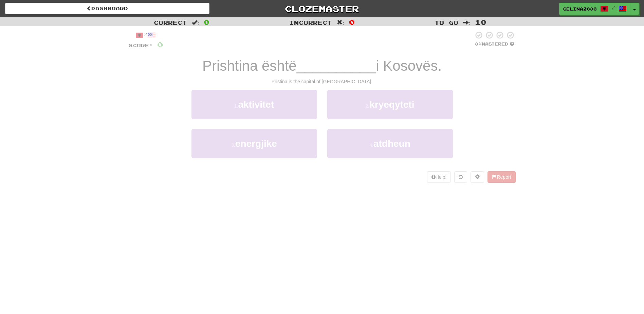  What do you see at coordinates (256, 143) in the screenshot?
I see `span: energjike` at bounding box center [256, 143].